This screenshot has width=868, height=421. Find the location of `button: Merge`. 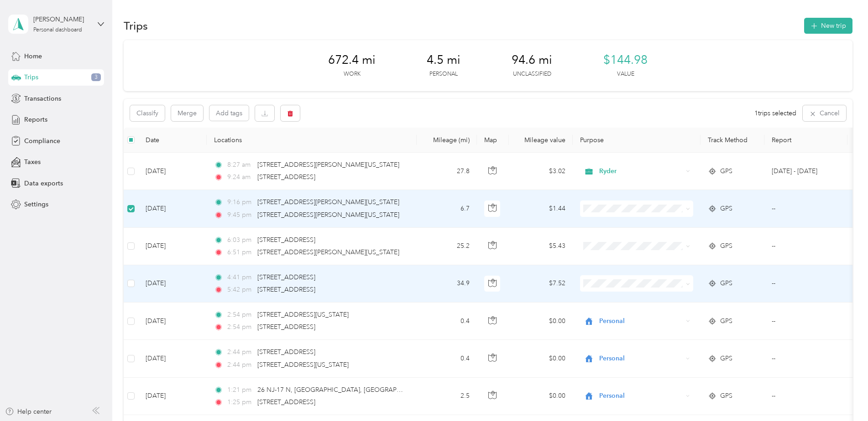

button: Merge is located at coordinates (187, 113).